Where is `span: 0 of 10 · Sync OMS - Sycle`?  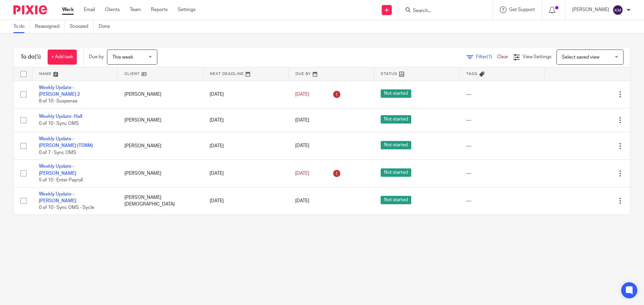 span: 0 of 10 · Sync OMS - Sycle is located at coordinates (67, 208).